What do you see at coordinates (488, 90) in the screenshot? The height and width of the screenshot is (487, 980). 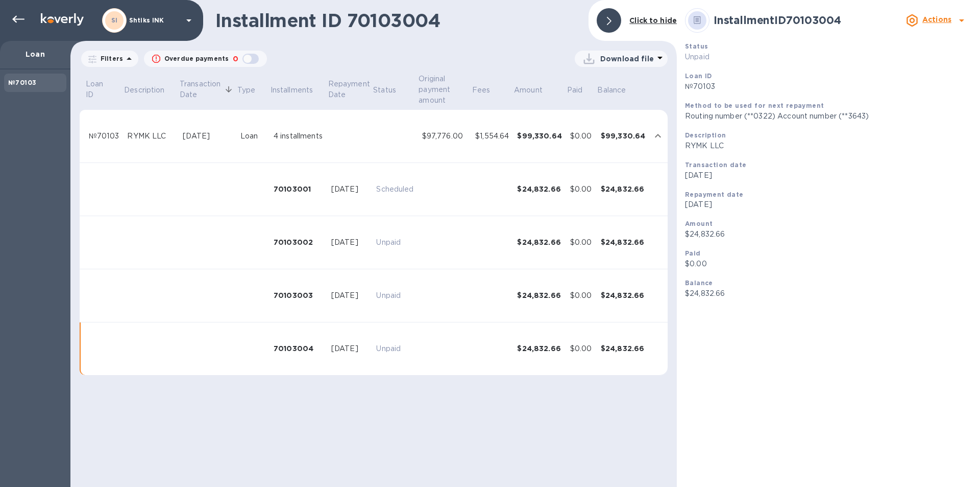 I see `span: Fees` at bounding box center [488, 90].